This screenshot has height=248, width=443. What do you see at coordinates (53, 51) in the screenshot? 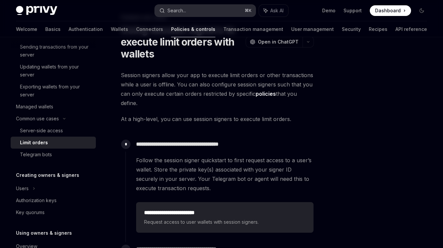
I see `a: Sending transactions from your server` at bounding box center [53, 51].